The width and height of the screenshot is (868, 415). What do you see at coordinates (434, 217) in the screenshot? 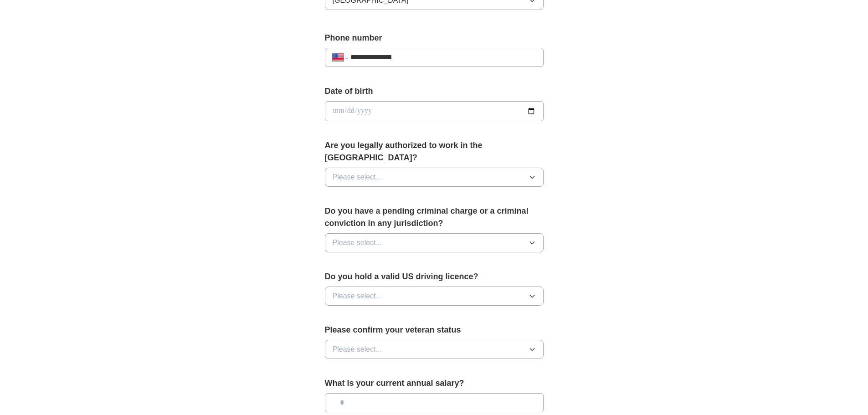
I see `label: Do you have a pending criminal charge or a criminal conviction in any jurisdiction?` at bounding box center [434, 217].